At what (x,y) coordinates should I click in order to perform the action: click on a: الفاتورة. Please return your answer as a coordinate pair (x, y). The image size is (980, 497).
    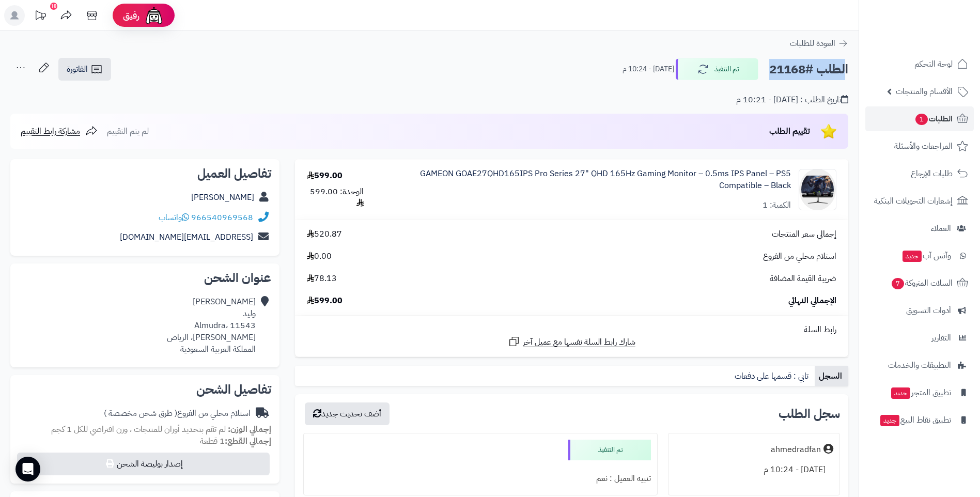
    Looking at the image, I should click on (84, 69).